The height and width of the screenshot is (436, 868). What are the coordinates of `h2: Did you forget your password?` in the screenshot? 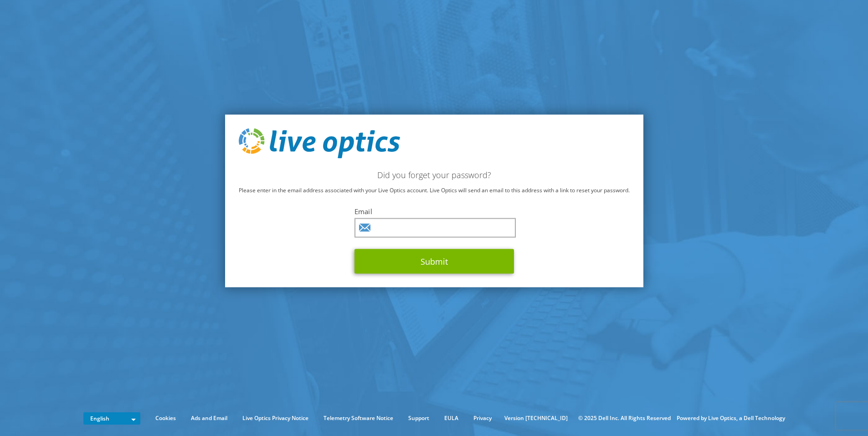 It's located at (435, 175).